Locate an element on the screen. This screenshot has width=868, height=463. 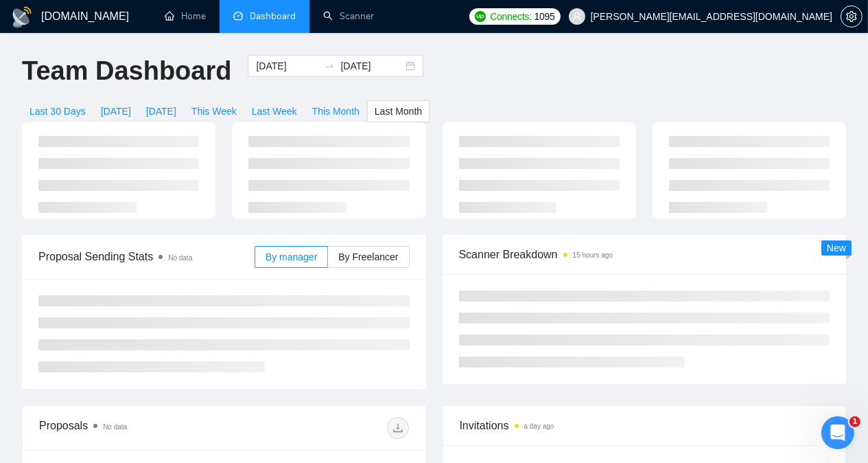
img: logo is located at coordinates (22, 17).